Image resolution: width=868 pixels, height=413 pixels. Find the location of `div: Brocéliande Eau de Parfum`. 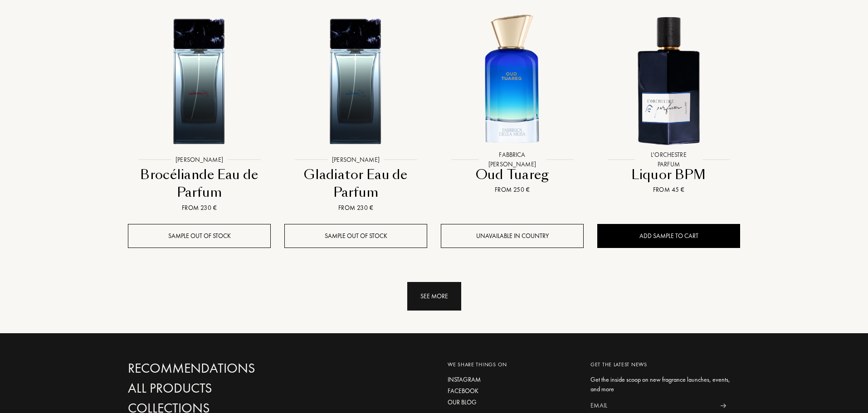

div: Brocéliande Eau de Parfum is located at coordinates (199, 183).